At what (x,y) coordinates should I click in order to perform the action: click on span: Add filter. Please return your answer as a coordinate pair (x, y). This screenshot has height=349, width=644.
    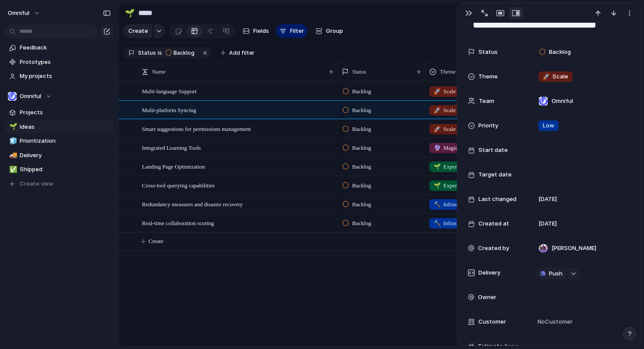
    Looking at the image, I should click on (242, 53).